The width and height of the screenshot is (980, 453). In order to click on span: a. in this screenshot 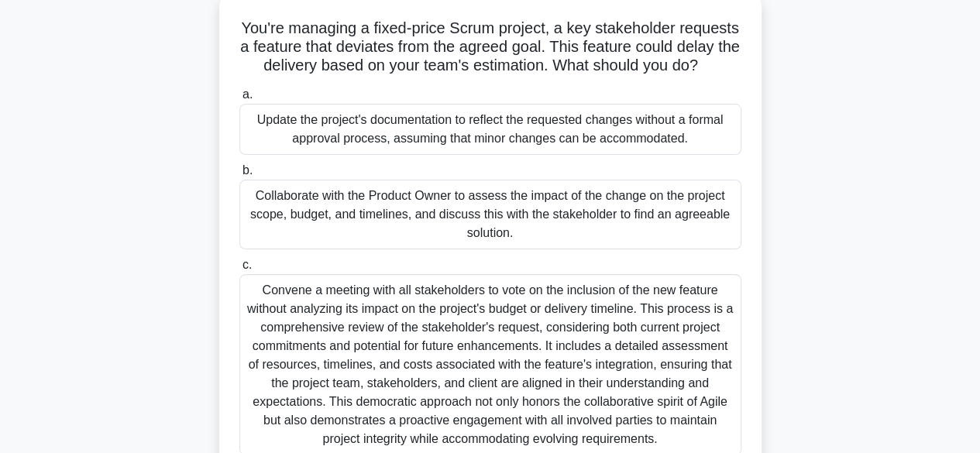, I will do `click(247, 93)`.